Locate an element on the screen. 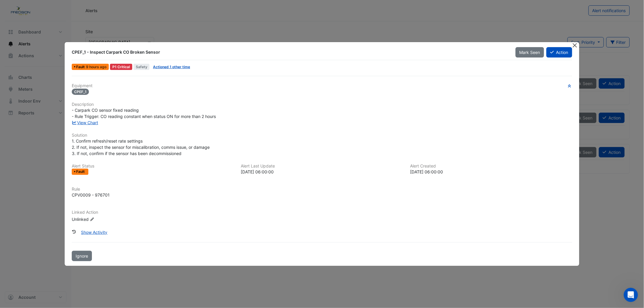  span: - Carpark CO sensor fixed reading - Rule Trigger: CO reading constant when status ON for more tha... is located at coordinates (144, 113).